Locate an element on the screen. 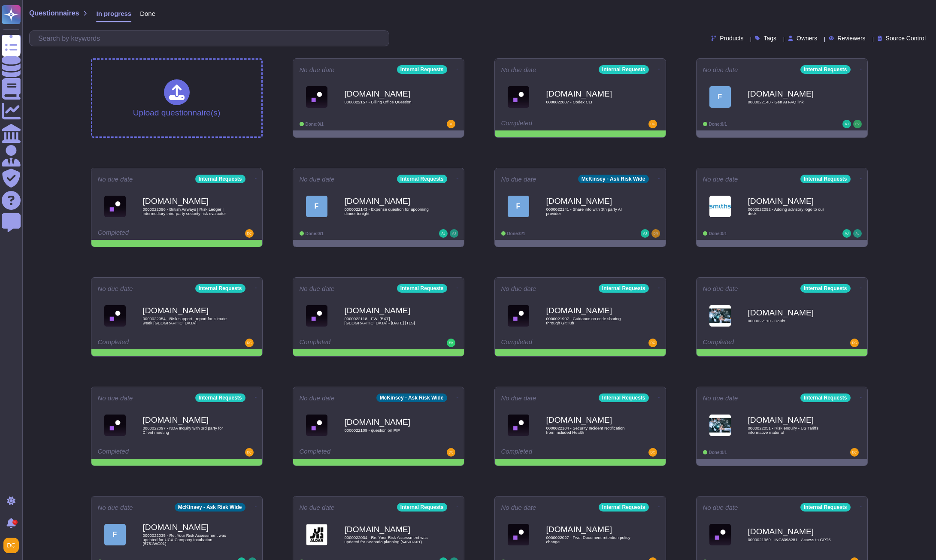 The width and height of the screenshot is (936, 560). span: 0000022143 - Expense question for upcoming dinner tonight is located at coordinates (387, 211).